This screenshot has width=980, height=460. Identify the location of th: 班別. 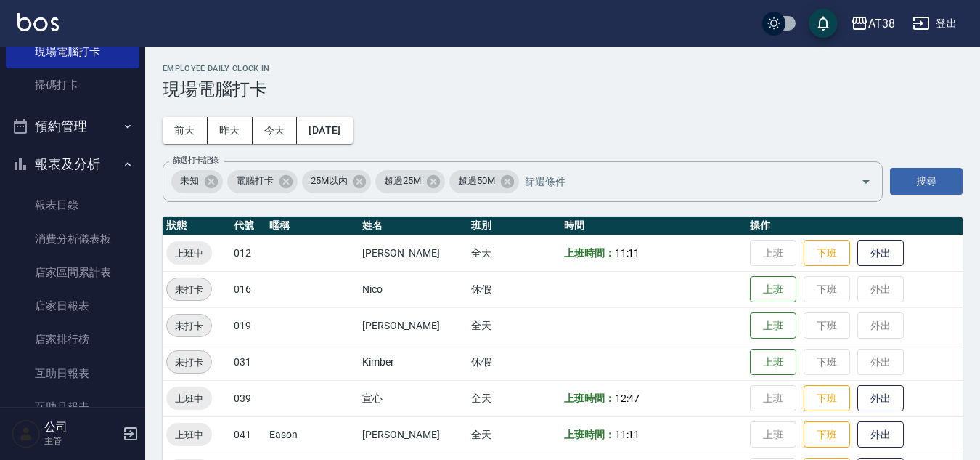
(514, 226).